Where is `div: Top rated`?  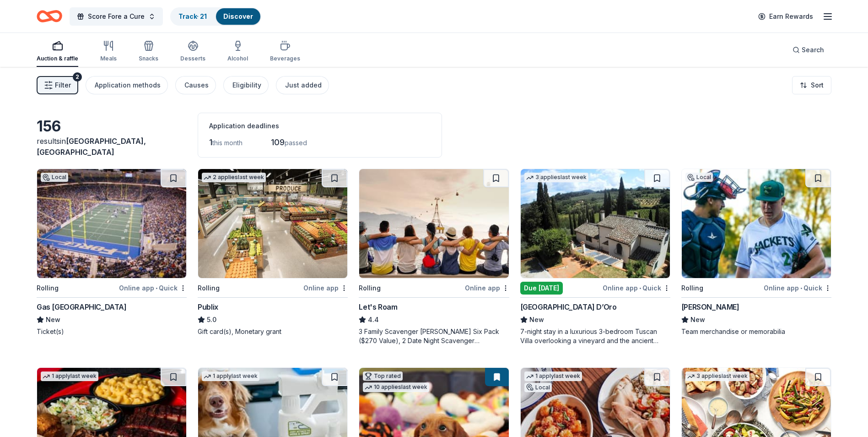 div: Top rated is located at coordinates (382, 376).